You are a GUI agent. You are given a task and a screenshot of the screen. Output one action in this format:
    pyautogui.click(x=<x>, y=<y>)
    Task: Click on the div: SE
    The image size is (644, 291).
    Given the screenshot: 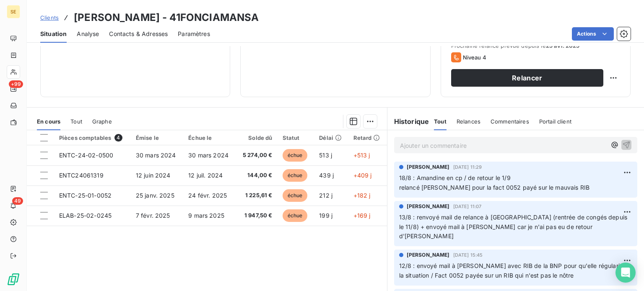 What is the action you would take?
    pyautogui.click(x=13, y=11)
    